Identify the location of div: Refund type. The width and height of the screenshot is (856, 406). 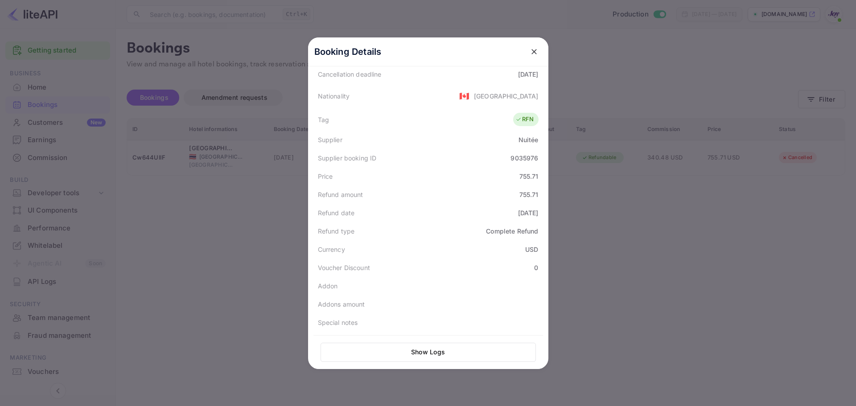
(336, 231).